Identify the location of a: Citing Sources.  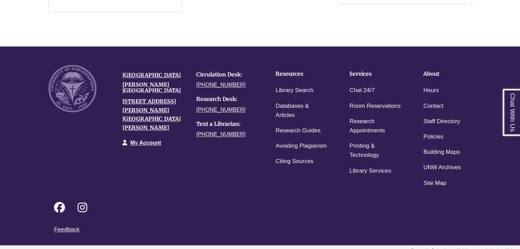
(294, 162).